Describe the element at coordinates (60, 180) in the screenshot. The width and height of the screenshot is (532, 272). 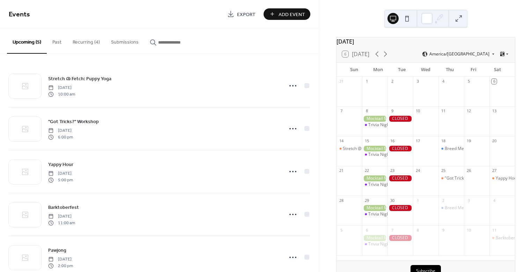
I see `span: 5:00 pm` at that location.